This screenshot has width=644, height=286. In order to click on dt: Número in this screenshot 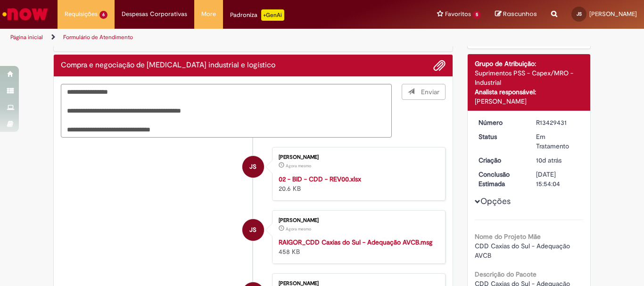, I will do `click(500, 122)`.